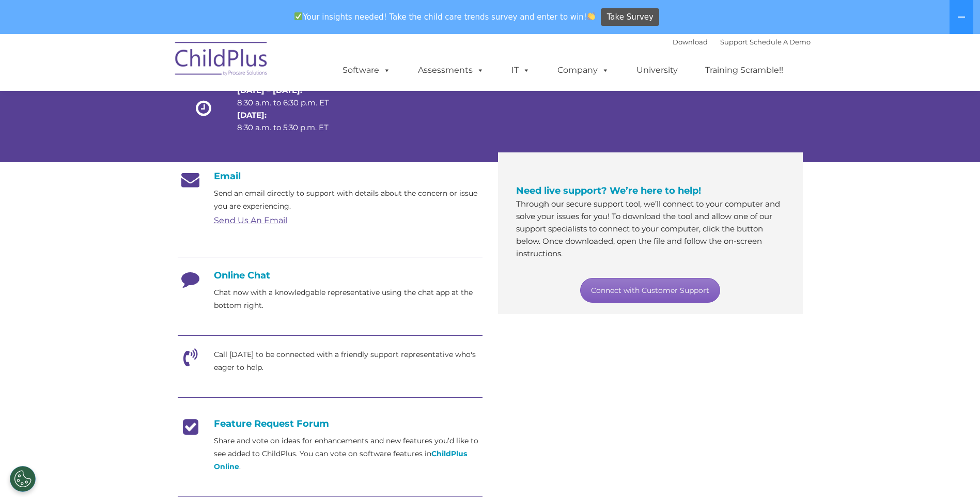 Image resolution: width=980 pixels, height=497 pixels. I want to click on a: IT, so click(520, 70).